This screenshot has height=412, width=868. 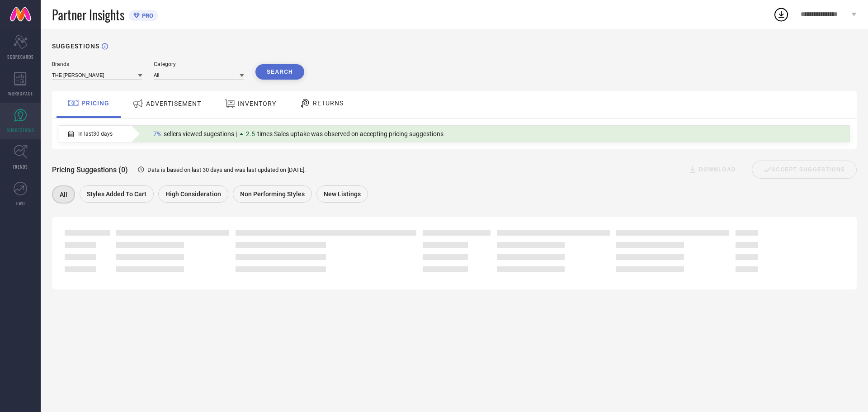 I want to click on h1: SUGGESTIONS, so click(x=76, y=46).